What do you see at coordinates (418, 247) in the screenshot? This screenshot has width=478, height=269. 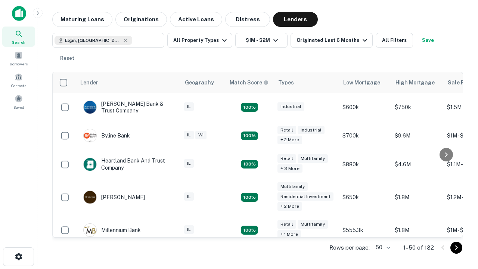 I see `p: 1–50 of 182` at bounding box center [418, 247].